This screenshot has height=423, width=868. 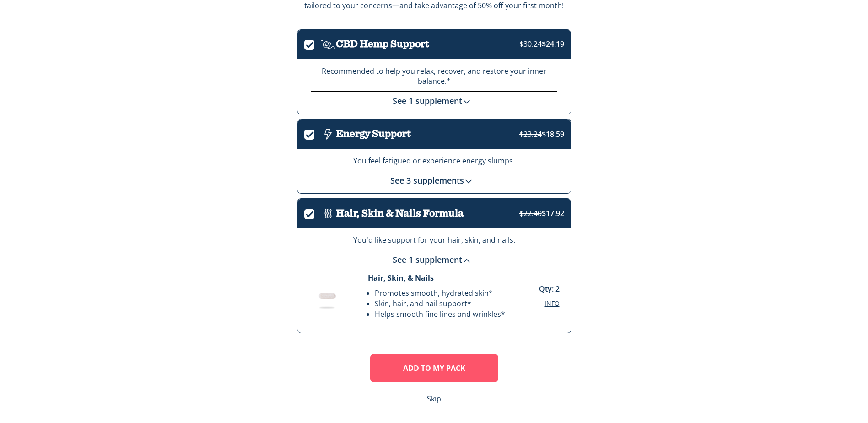 What do you see at coordinates (542, 134) in the screenshot?
I see `span: $18.59` at bounding box center [542, 134].